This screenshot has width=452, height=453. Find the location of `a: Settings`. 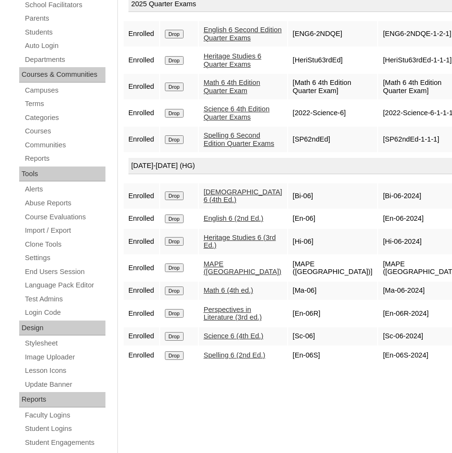

a: Settings is located at coordinates (65, 257).